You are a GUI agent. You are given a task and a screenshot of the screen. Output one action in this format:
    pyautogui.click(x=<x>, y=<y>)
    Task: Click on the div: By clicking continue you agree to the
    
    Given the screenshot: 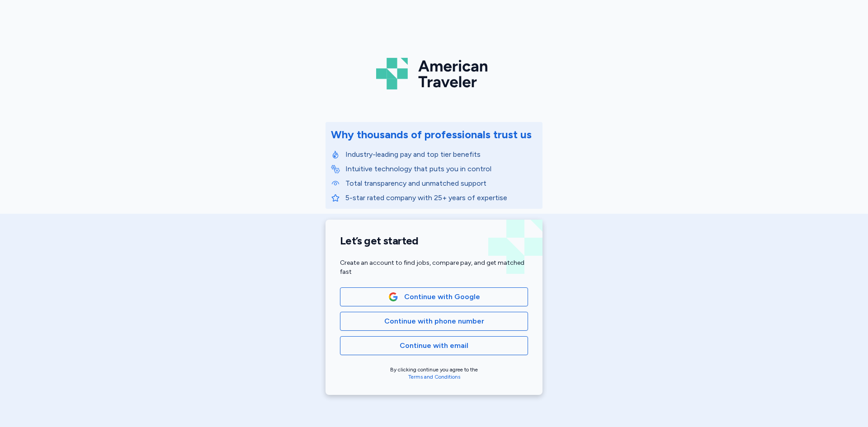 What is the action you would take?
    pyautogui.click(x=434, y=373)
    